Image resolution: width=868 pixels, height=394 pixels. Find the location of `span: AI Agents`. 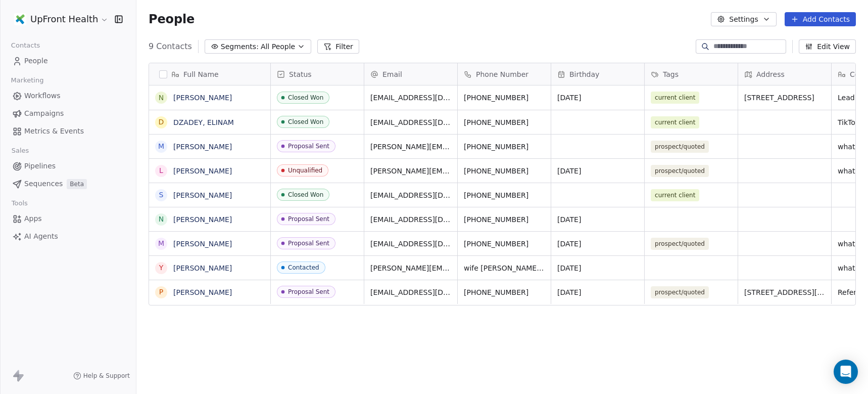

span: AI Agents is located at coordinates (41, 236).